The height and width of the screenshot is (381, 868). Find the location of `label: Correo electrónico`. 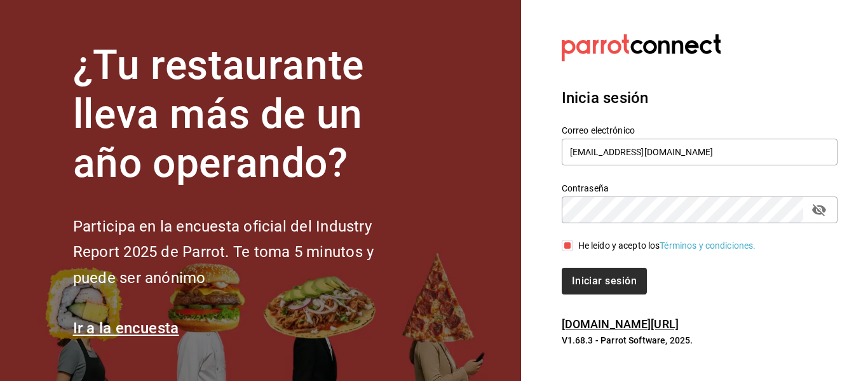

label: Correo electrónico is located at coordinates (699, 130).